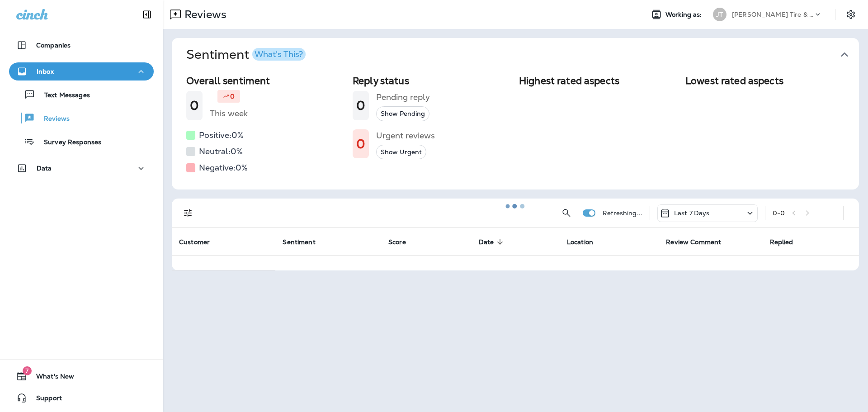 The height and width of the screenshot is (412, 868). I want to click on p: Inbox, so click(45, 72).